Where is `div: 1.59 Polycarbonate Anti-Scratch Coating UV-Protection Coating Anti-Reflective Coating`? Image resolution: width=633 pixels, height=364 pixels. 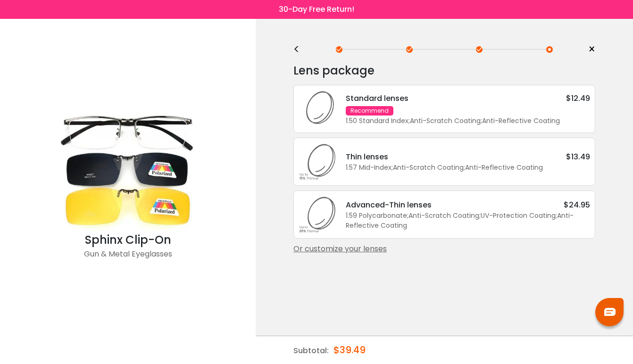 div: 1.59 Polycarbonate Anti-Scratch Coating UV-Protection Coating Anti-Reflective Coating is located at coordinates (467, 221).